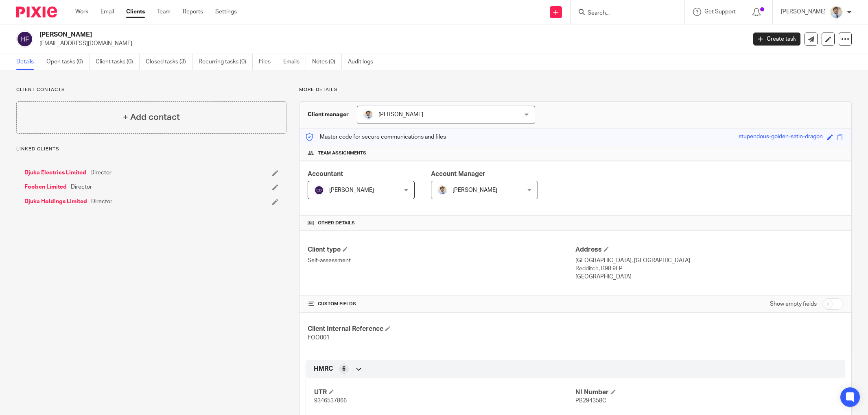 Image resolution: width=868 pixels, height=415 pixels. What do you see at coordinates (781, 137) in the screenshot?
I see `div: stupendous-golden-satin-dragon` at bounding box center [781, 137].